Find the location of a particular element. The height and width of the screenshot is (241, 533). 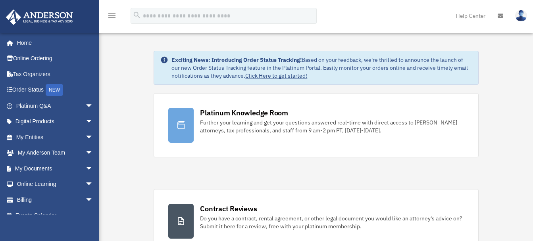

div: Based on your feedback, we're thrilled to announce the launch of our new Order Status Tracking fe... is located at coordinates (322, 68).